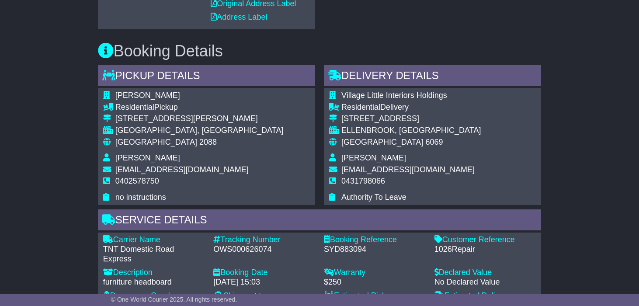 This screenshot has width=639, height=306. I want to click on div: Service Details, so click(320, 221).